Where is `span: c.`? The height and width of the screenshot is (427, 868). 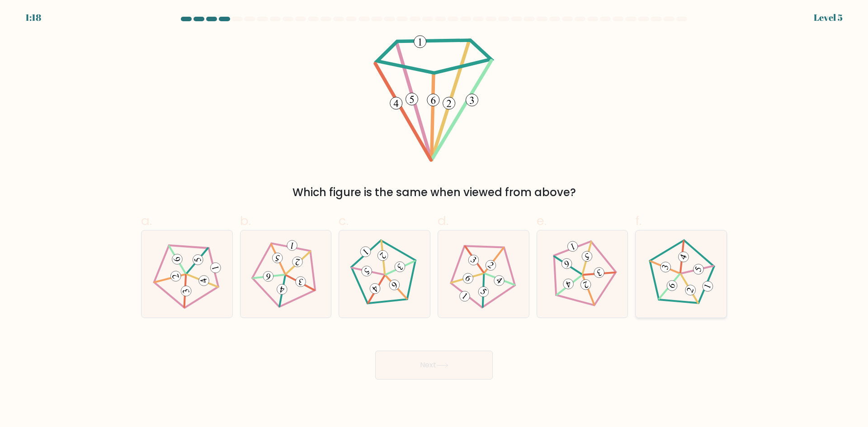
span: c. is located at coordinates (343, 220).